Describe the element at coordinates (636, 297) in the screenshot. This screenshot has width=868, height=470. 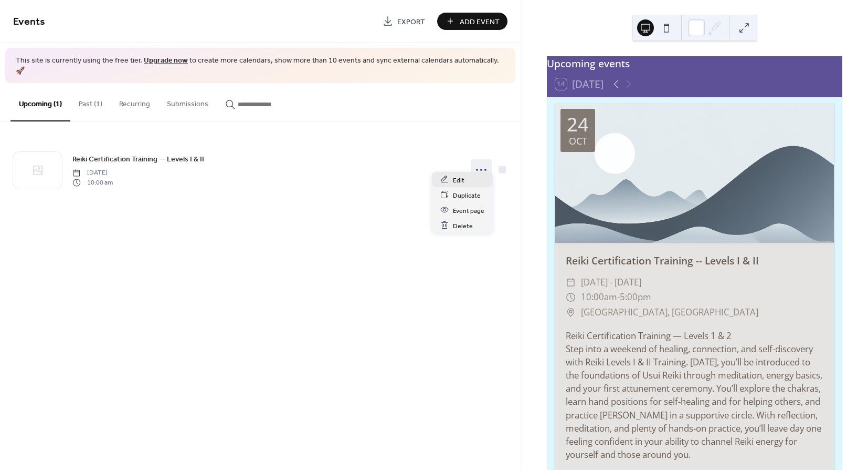
I see `span: 5:00pm` at that location.